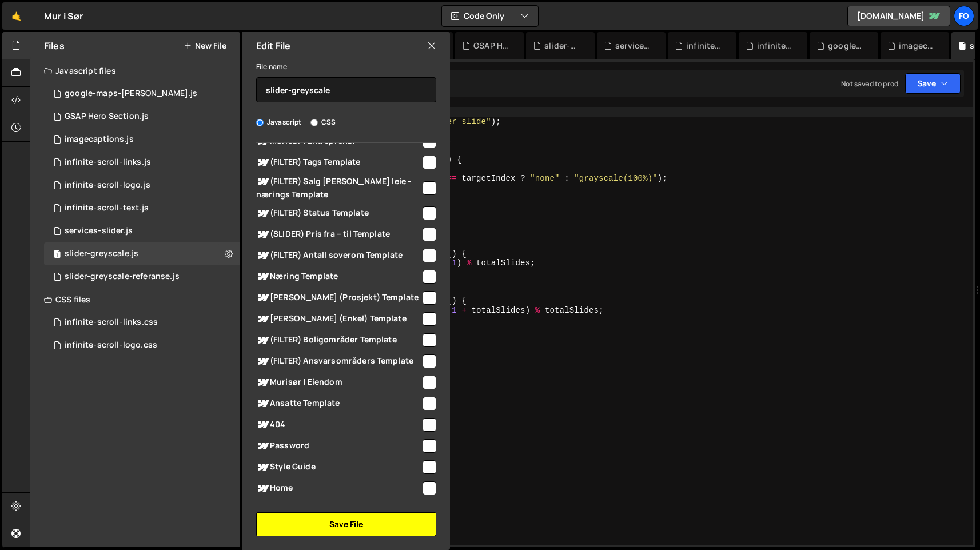 The width and height of the screenshot is (980, 550). I want to click on span: (FILTER) Ansvarsområders Template, so click(339, 362).